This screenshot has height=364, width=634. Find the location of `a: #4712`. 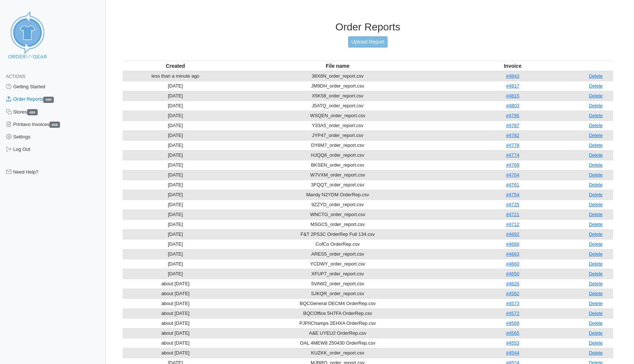

a: #4712 is located at coordinates (513, 224).